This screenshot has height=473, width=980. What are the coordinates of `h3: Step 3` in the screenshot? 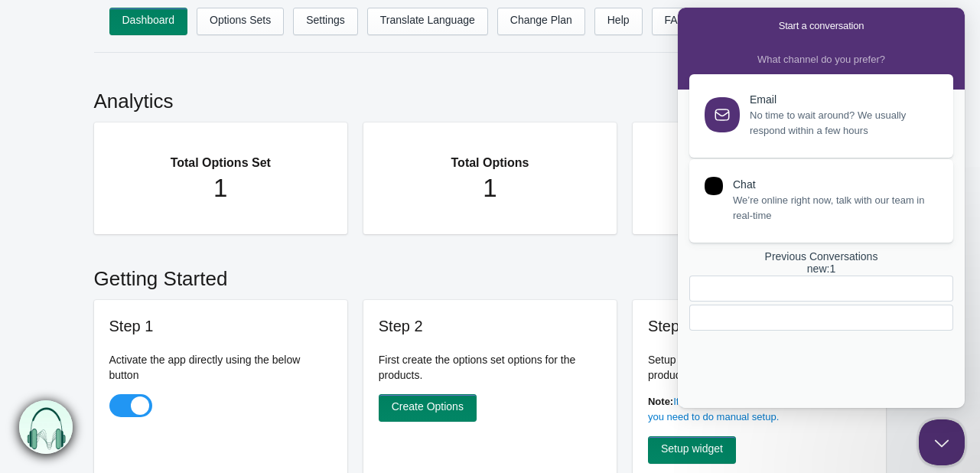 It's located at (760, 326).